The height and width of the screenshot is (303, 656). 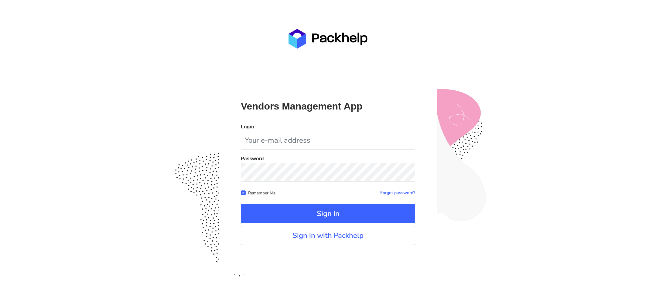 I want to click on p: Login, so click(x=328, y=127).